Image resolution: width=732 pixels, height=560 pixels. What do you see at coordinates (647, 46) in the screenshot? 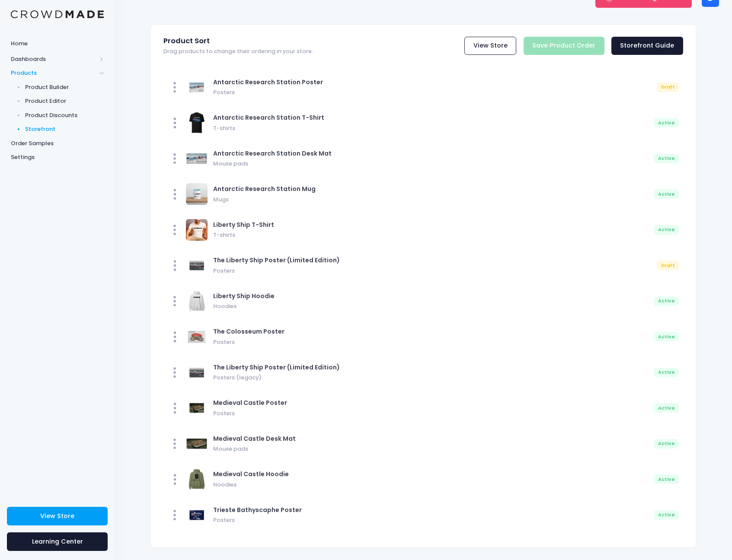
I see `a: Storefront Guide` at bounding box center [647, 46].